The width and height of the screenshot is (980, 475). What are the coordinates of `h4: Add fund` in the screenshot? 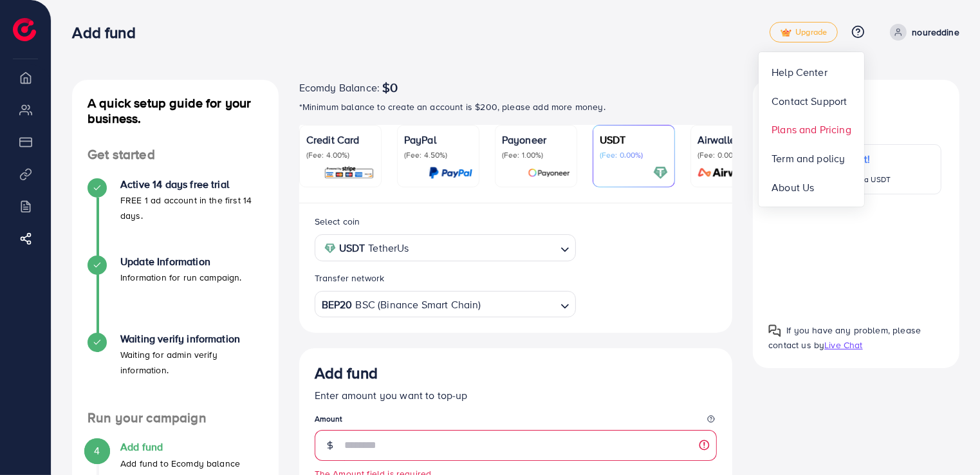 It's located at (180, 446).